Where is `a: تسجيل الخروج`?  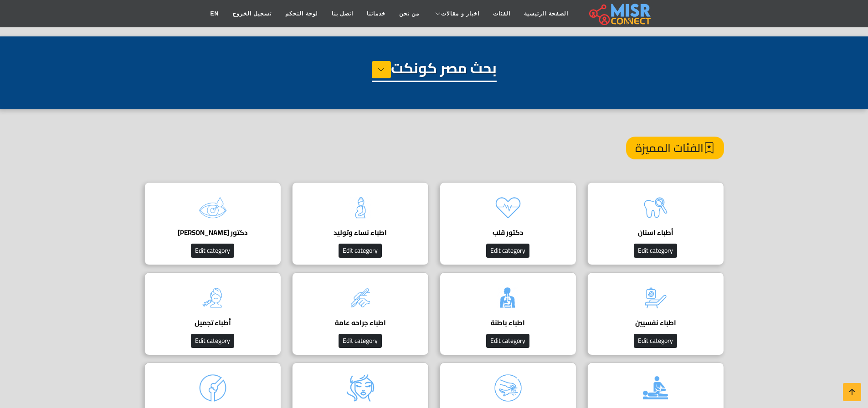 a: تسجيل الخروج is located at coordinates (252, 14).